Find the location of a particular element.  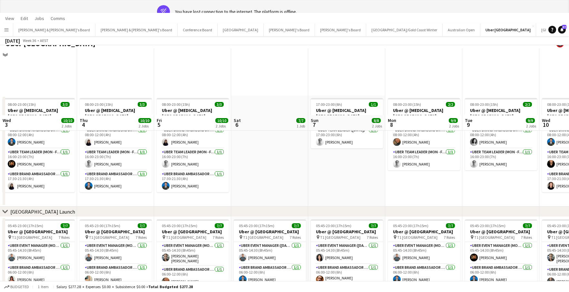

button: Australian Open is located at coordinates (461, 30).